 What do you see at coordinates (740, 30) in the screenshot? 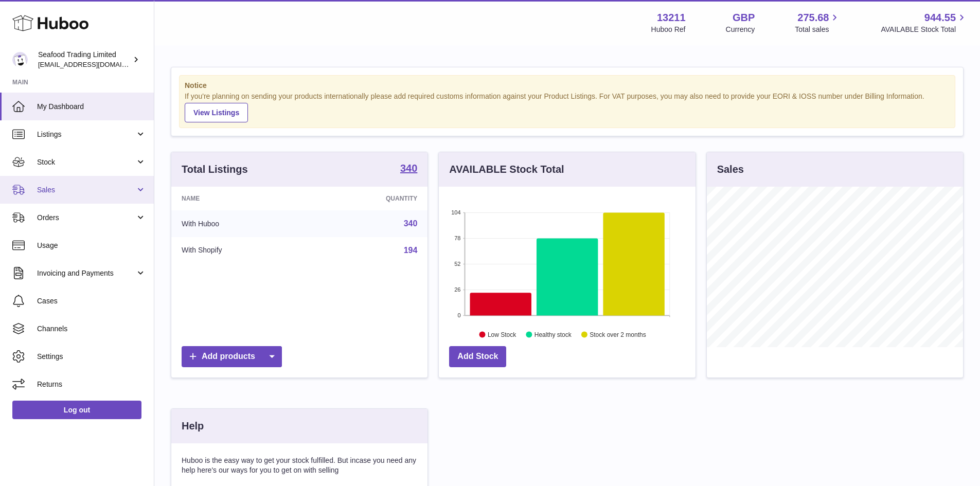
I see `div: Currency` at bounding box center [740, 30].